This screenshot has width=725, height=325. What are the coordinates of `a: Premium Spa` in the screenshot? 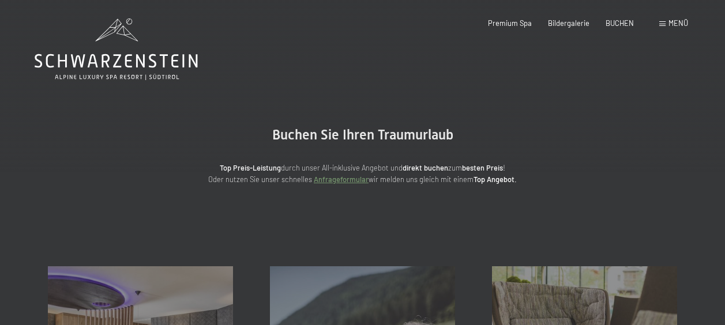 It's located at (510, 23).